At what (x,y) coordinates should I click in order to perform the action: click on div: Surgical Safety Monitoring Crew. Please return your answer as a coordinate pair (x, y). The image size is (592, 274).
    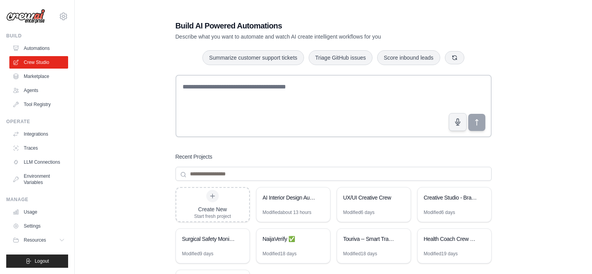
    Looking at the image, I should click on (209, 239).